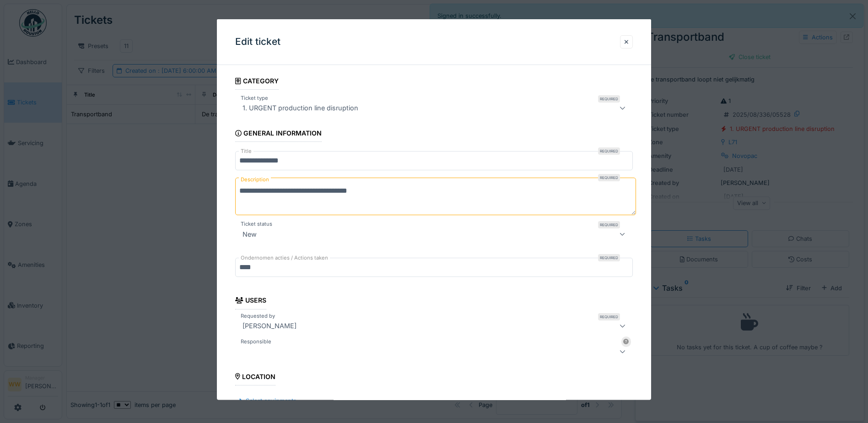  I want to click on label: Description, so click(255, 180).